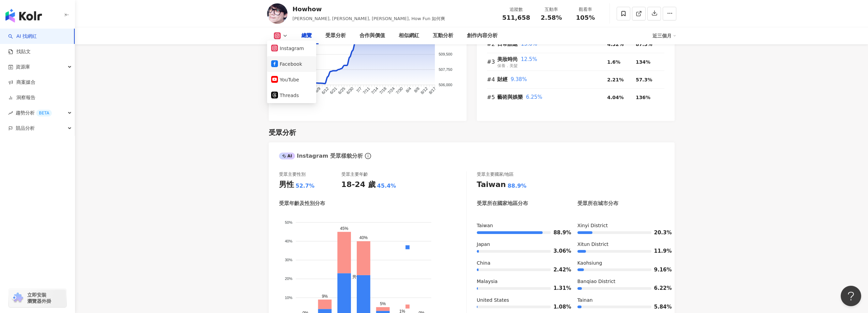 Image resolution: width=868 pixels, height=313 pixels. I want to click on span: 9.16%, so click(660, 270).